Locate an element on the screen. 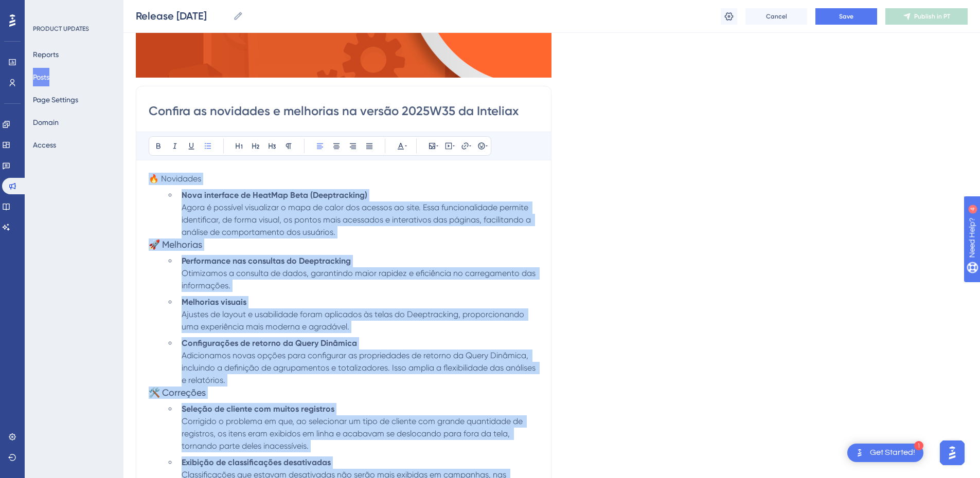  strong: Exibição de classificações desativadas is located at coordinates (256, 463).